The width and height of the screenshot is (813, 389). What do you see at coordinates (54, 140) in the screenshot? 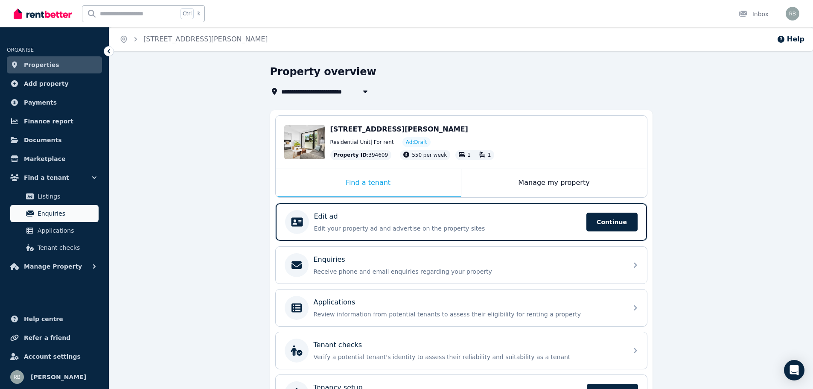
I see `a: Documents` at bounding box center [54, 140].